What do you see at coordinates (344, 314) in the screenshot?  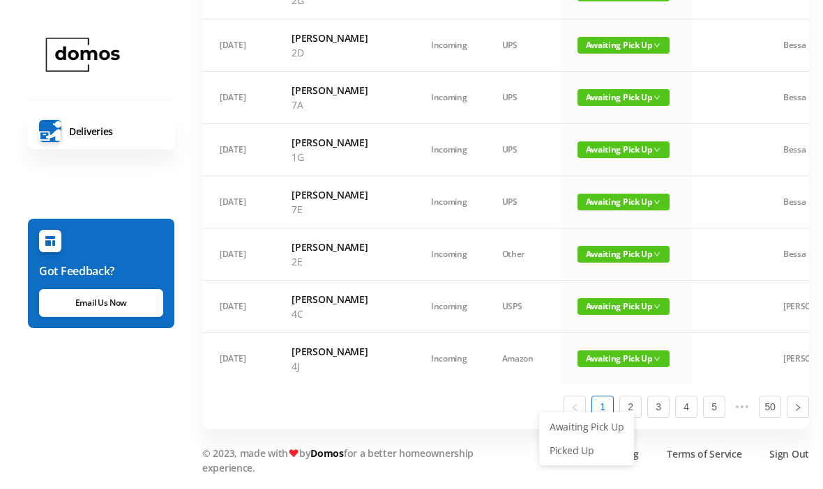 I see `p: 4C` at bounding box center [344, 314].